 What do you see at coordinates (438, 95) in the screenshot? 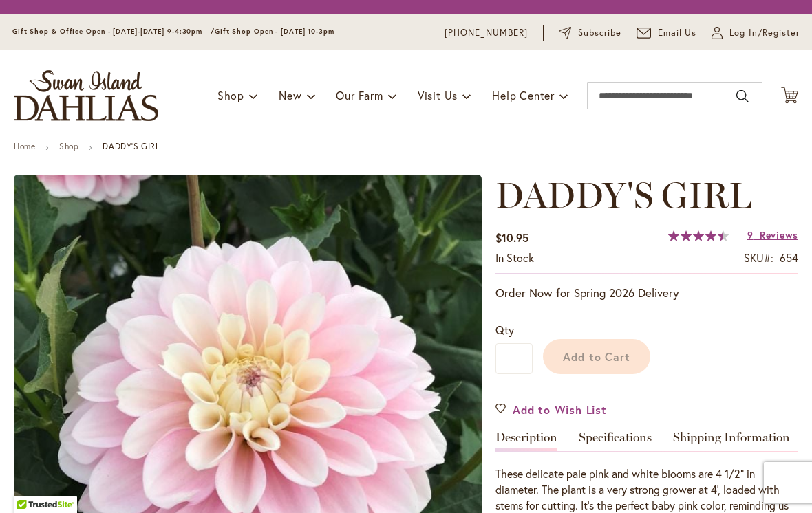
I see `span: Visit Us` at bounding box center [438, 95].